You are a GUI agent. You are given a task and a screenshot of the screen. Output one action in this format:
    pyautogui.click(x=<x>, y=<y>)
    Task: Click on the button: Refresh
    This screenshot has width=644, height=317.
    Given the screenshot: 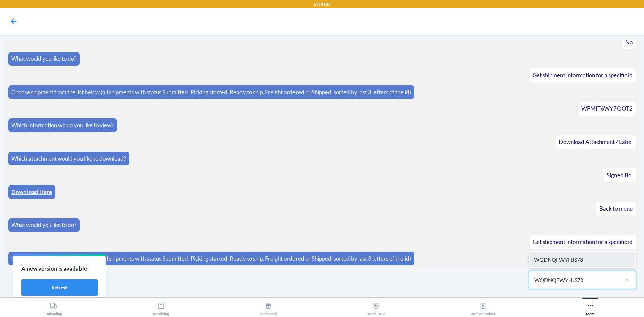 What is the action you would take?
    pyautogui.click(x=59, y=288)
    